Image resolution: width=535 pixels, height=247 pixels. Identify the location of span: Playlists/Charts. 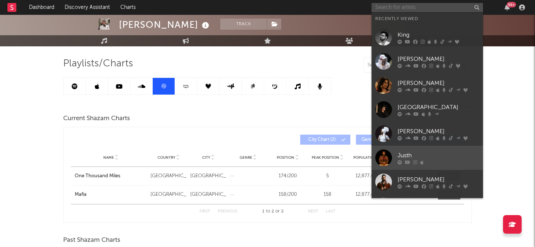
(98, 64).